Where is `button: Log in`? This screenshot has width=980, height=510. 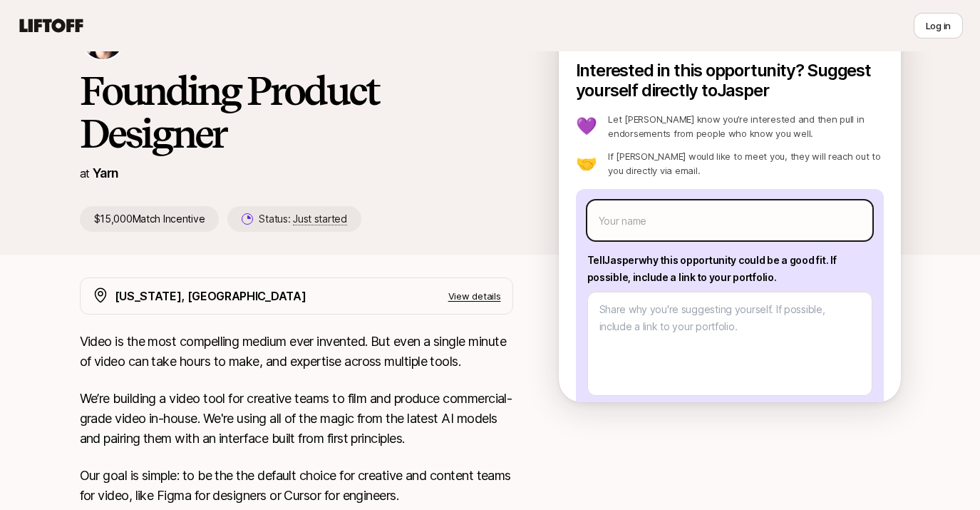
button: Log in is located at coordinates (938, 26).